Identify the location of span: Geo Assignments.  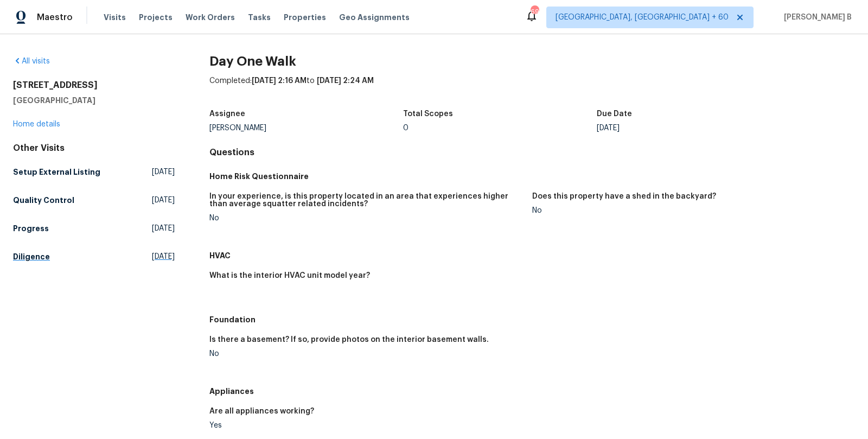
(374, 18).